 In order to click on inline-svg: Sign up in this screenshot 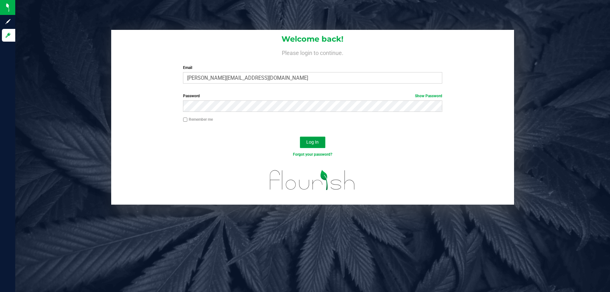, I will do `click(8, 22)`.